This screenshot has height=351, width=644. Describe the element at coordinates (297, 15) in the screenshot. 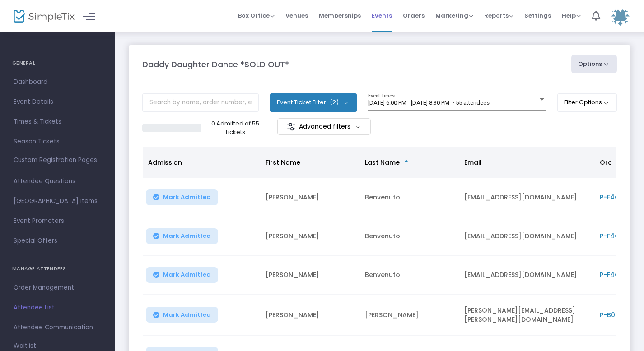

I see `span: Venues` at that location.